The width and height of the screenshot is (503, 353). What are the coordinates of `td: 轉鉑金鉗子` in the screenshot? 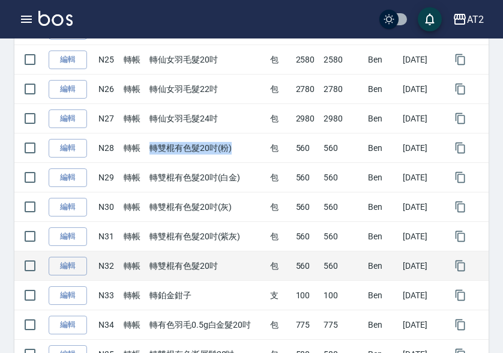 It's located at (207, 295).